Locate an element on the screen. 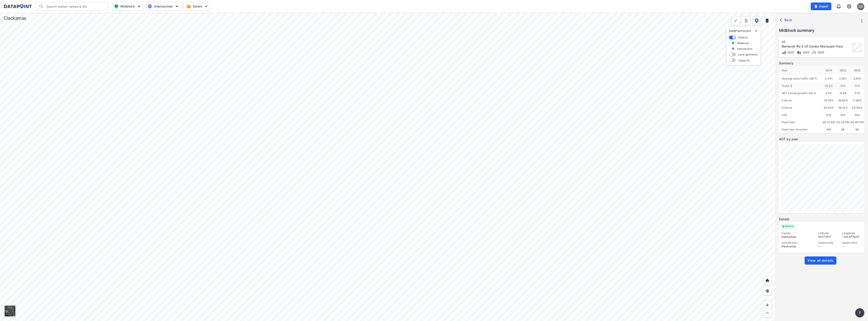 This screenshot has width=868, height=321. div: 03:45 PM is located at coordinates (843, 122).